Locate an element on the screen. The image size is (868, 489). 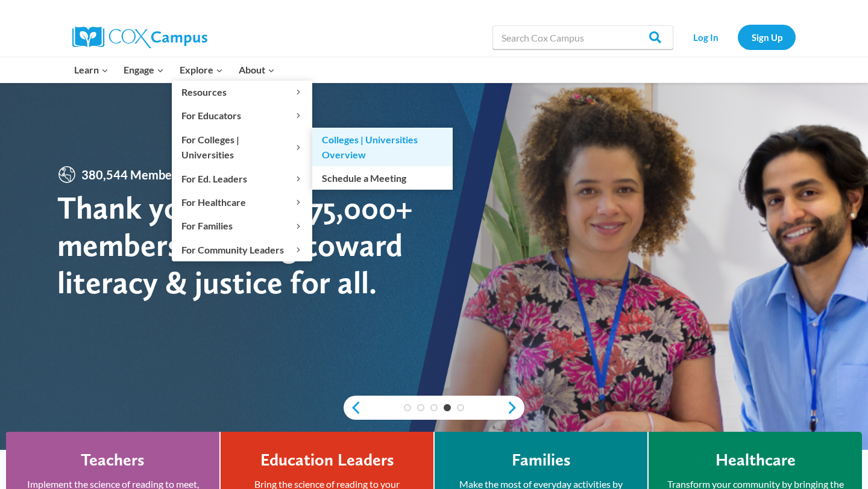
a: Sign Up is located at coordinates (767, 37).